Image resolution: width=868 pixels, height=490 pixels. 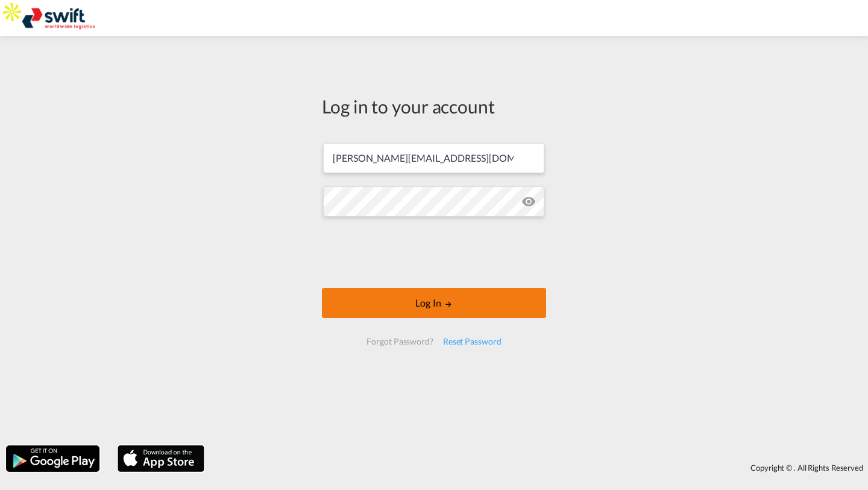 I want to click on img: apple.png, so click(x=161, y=459).